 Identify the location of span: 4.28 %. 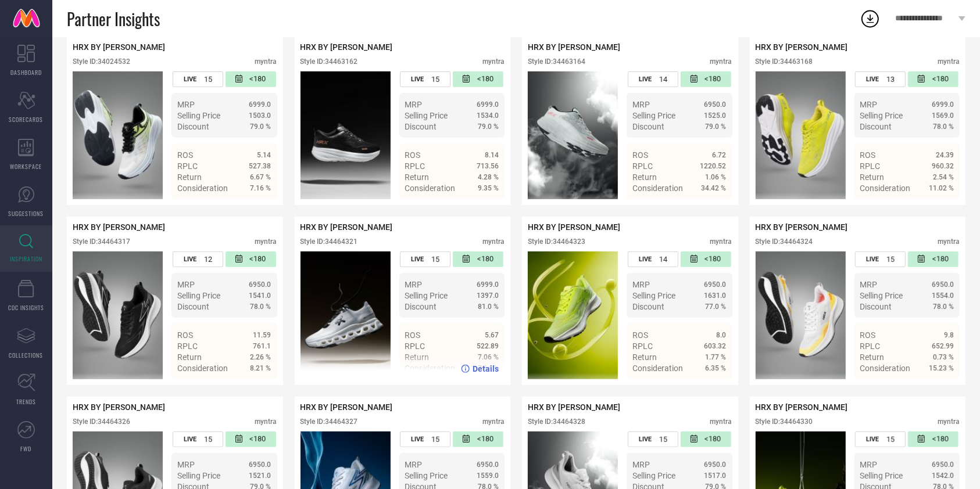
(488, 177).